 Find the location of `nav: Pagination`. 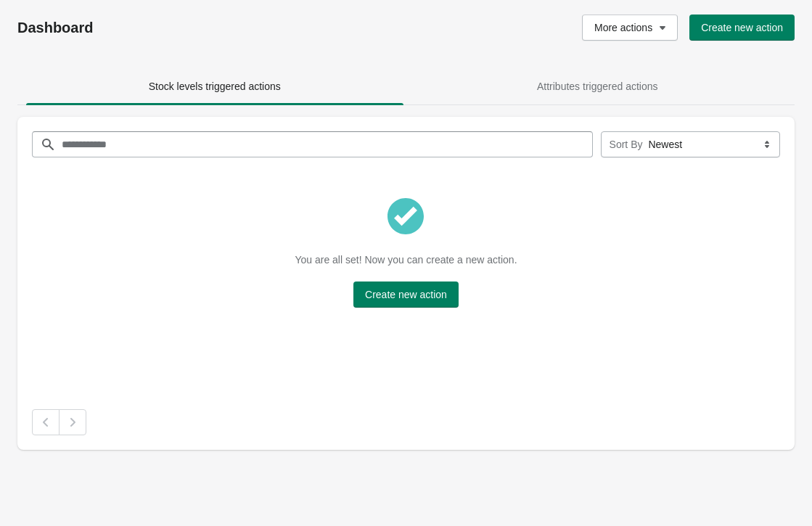

nav: Pagination is located at coordinates (406, 422).